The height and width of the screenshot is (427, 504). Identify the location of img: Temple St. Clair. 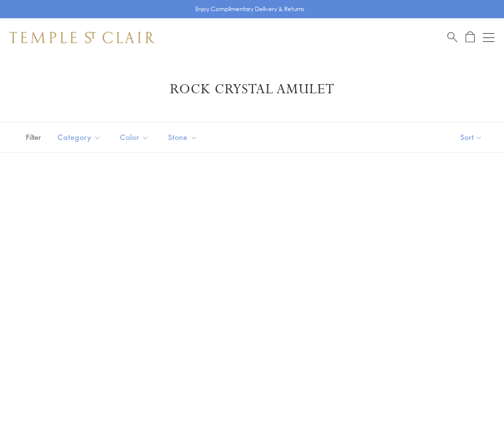
(82, 38).